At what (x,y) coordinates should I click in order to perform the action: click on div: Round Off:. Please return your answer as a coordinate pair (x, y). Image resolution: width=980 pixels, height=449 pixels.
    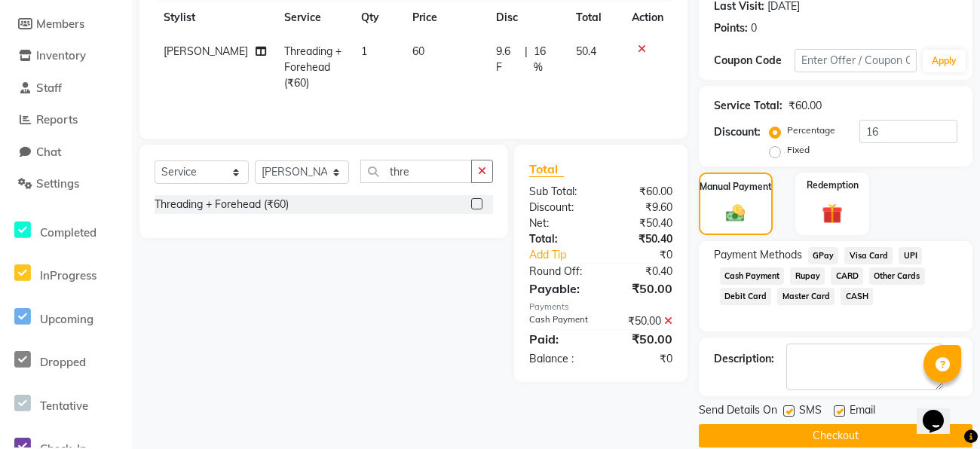
    Looking at the image, I should click on (559, 271).